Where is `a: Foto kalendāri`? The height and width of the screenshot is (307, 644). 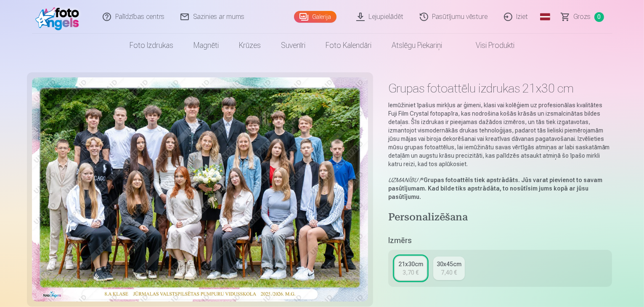 a: Foto kalendāri is located at coordinates (348, 46).